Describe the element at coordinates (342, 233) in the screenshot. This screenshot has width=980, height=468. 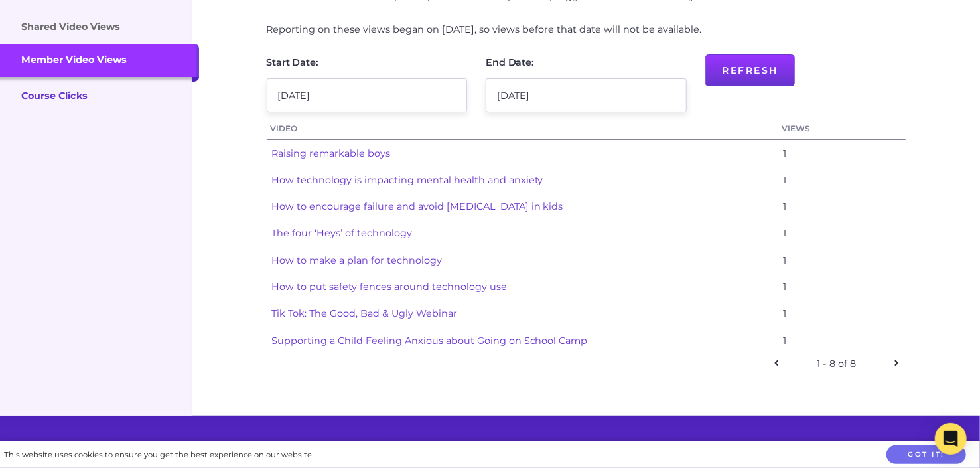
I see `a: The four ‘Heys’ of technology` at that location.